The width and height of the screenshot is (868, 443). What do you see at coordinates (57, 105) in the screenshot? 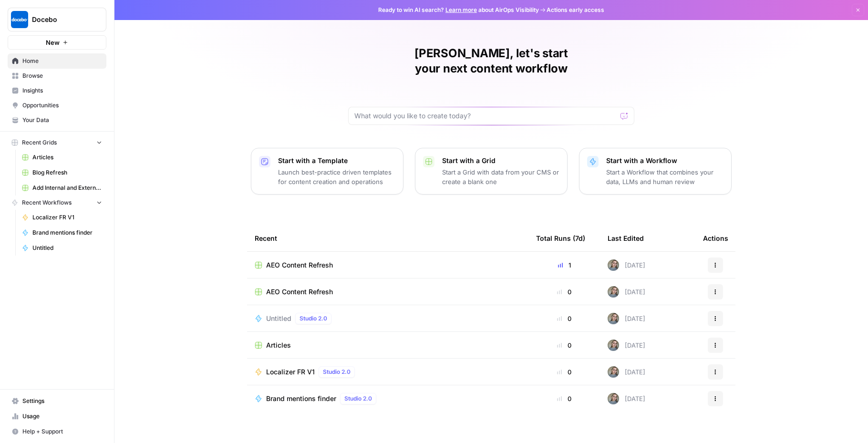
I see `a: Opportunities` at bounding box center [57, 105].